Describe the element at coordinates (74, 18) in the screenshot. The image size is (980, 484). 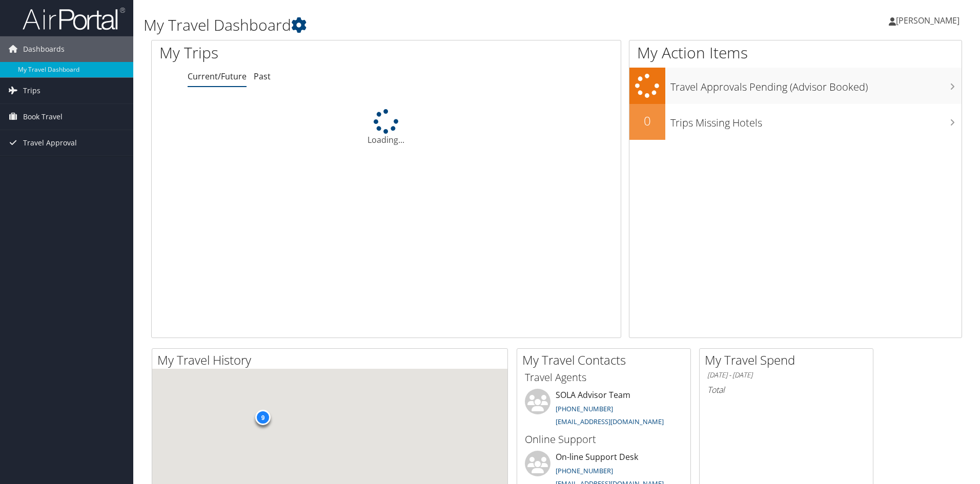
I see `img: airportal-logo.png` at that location.